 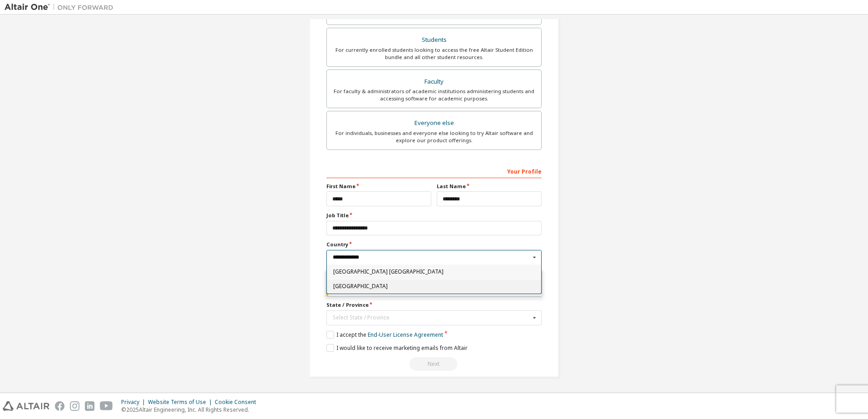 What do you see at coordinates (181, 402) in the screenshot?
I see `div: Website Terms of Use` at bounding box center [181, 402].